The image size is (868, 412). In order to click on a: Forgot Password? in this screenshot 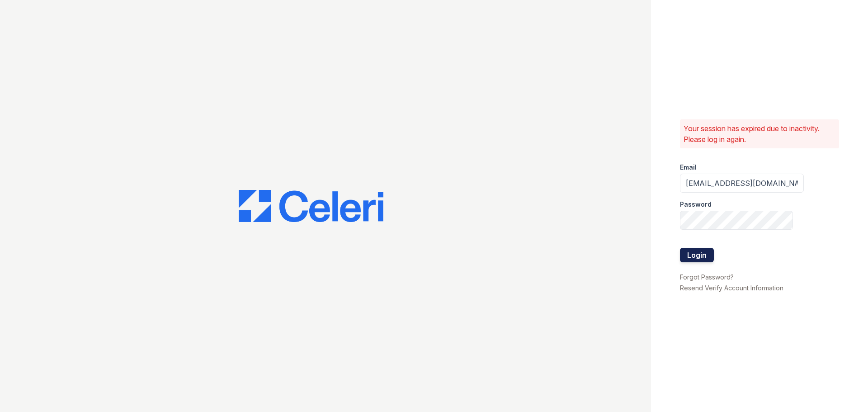, I will do `click(707, 277)`.